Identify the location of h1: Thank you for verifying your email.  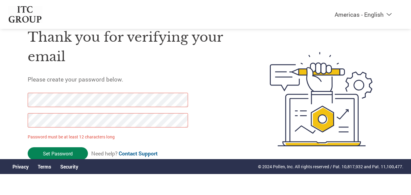
(134, 47).